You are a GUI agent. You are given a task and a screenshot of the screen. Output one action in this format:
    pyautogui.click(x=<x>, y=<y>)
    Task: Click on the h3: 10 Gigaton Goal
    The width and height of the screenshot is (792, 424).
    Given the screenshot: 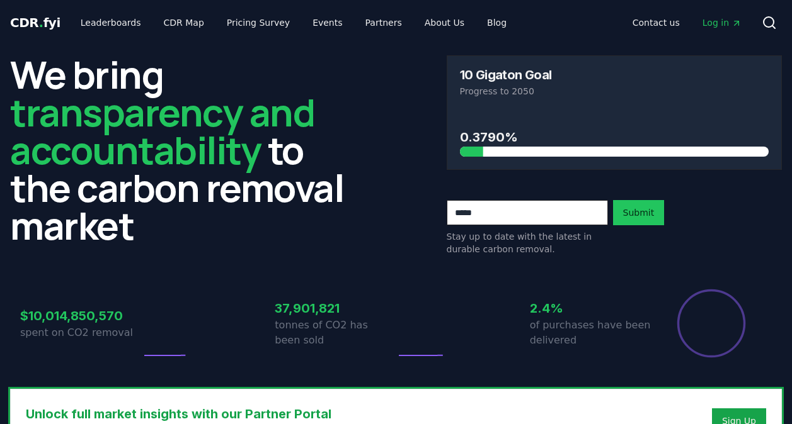 What is the action you would take?
    pyautogui.click(x=506, y=75)
    